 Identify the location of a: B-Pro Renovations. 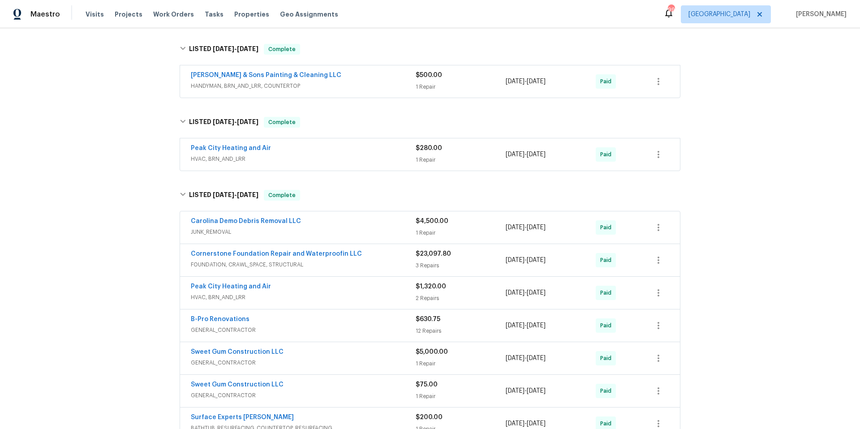
(220, 319).